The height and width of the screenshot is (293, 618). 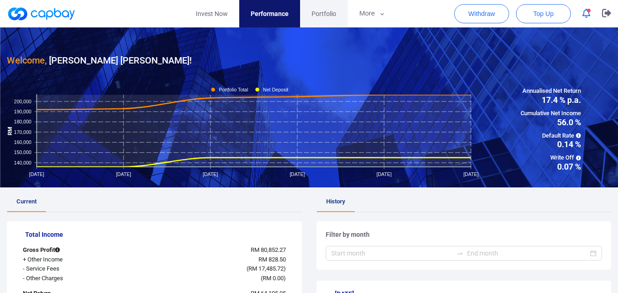 I want to click on div: + Other Income, so click(x=74, y=260).